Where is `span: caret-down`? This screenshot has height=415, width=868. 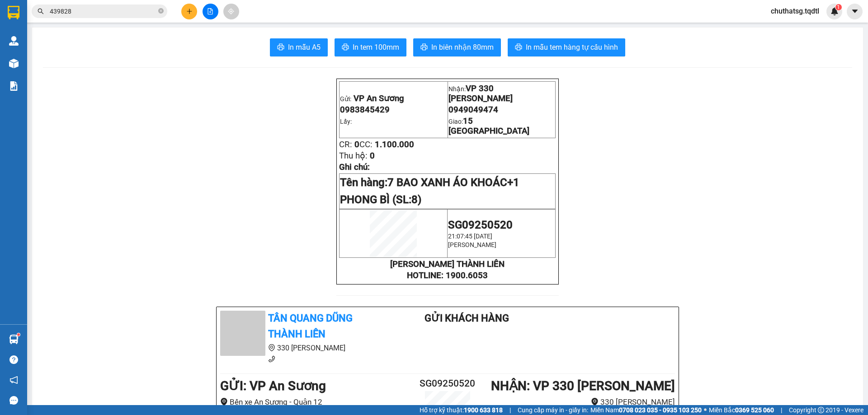 span: caret-down is located at coordinates (855, 11).